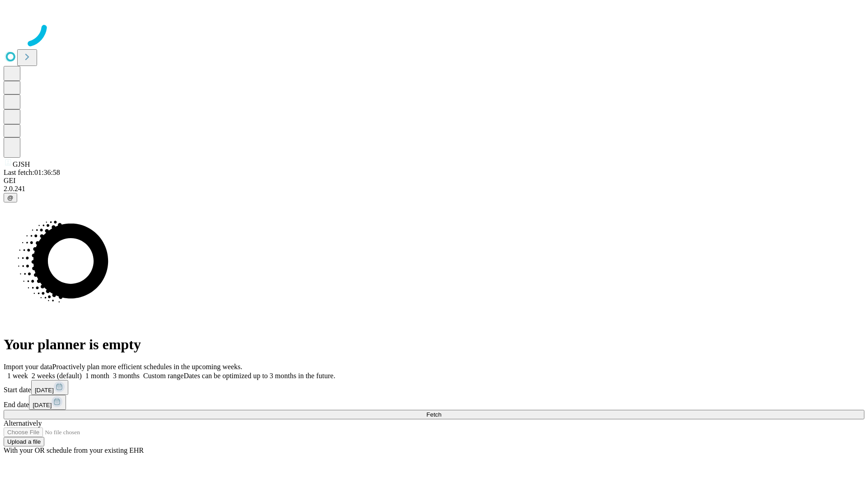 The height and width of the screenshot is (488, 868). Describe the element at coordinates (147, 366) in the screenshot. I see `span: Proactively plan more efficient schedules in the upcoming weeks.` at that location.